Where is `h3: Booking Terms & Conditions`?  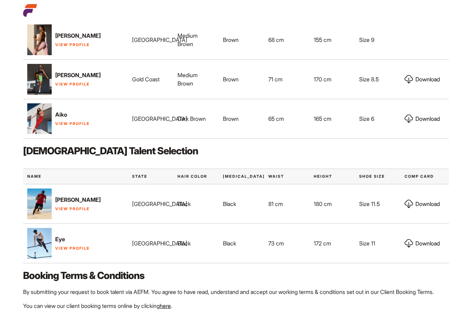
h3: Booking Terms & Conditions is located at coordinates (236, 276).